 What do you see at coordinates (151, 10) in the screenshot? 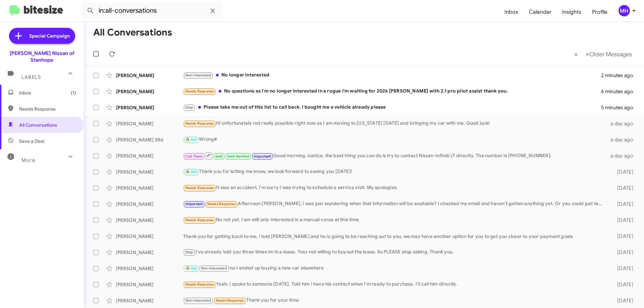
I see `input: Search` at bounding box center [151, 10].